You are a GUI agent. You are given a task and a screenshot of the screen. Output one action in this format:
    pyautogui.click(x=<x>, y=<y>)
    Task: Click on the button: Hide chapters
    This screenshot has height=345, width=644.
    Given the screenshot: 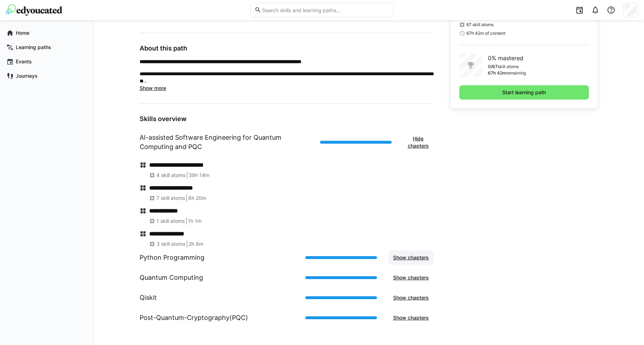 What is the action you would take?
    pyautogui.click(x=418, y=142)
    